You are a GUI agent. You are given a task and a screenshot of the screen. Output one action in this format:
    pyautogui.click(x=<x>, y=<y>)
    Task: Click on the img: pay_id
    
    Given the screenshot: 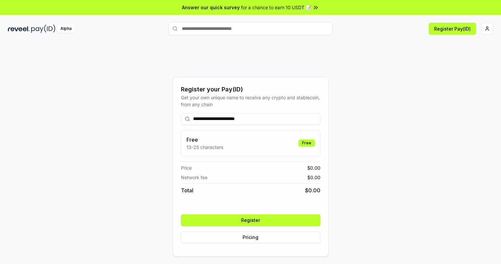 What is the action you would take?
    pyautogui.click(x=43, y=29)
    